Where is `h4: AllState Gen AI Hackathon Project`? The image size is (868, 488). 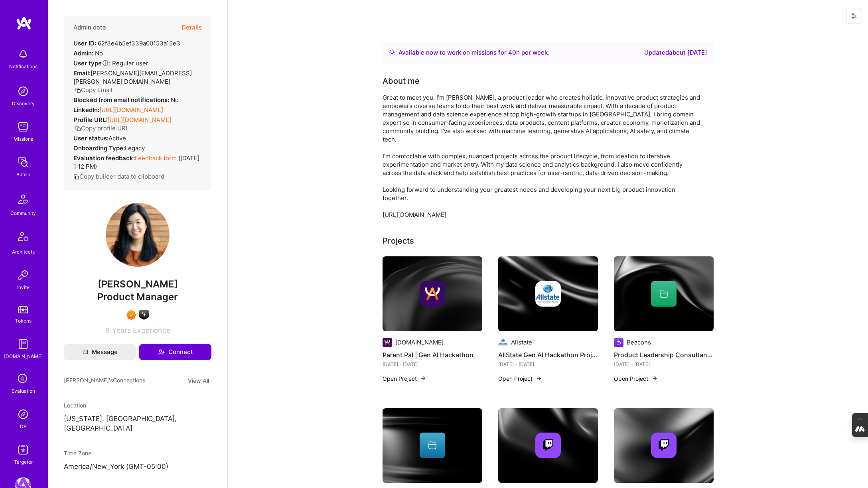 h4: AllState Gen AI Hackathon Project is located at coordinates (548, 355).